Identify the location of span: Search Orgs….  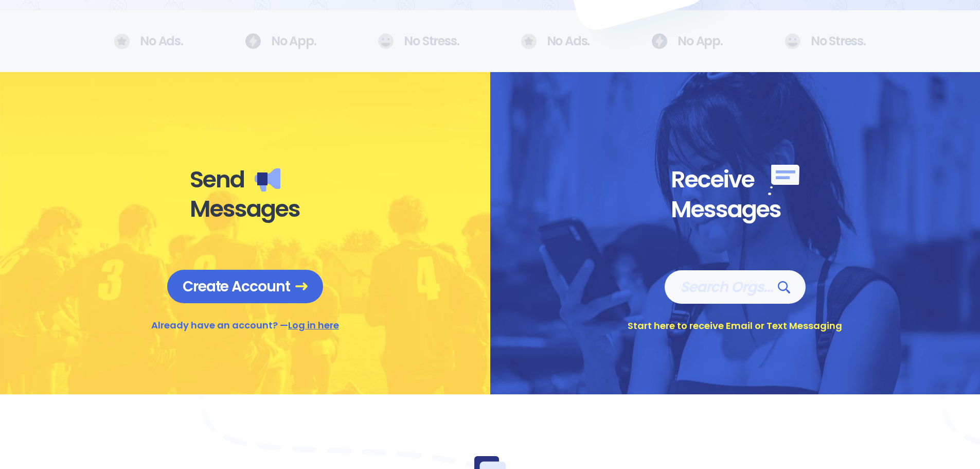
(736, 287).